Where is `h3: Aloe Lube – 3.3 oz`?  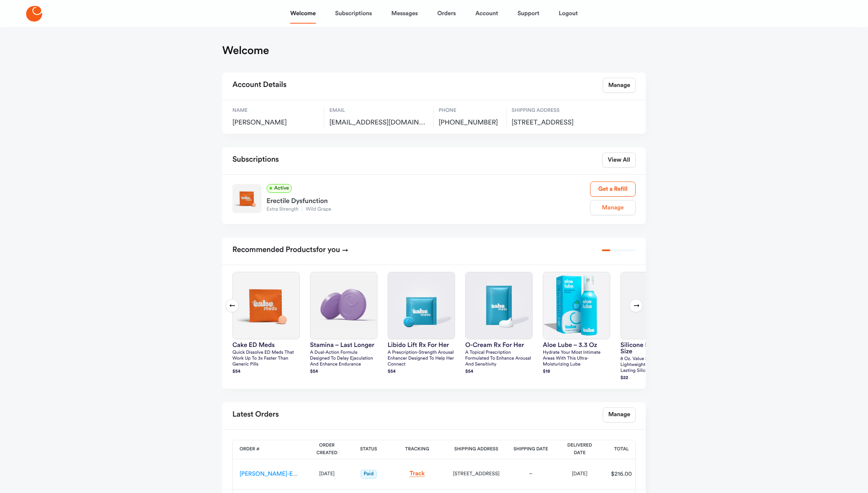
h3: Aloe Lube – 3.3 oz is located at coordinates (577, 345).